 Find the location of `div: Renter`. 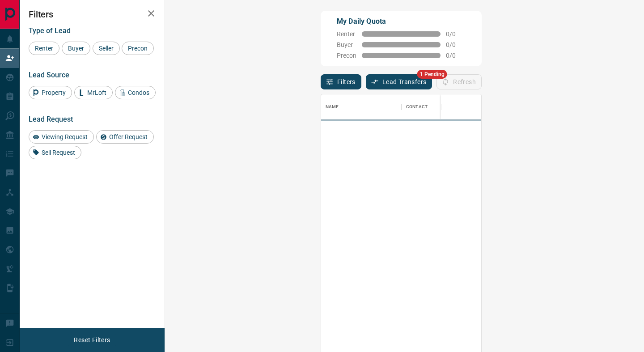

div: Renter is located at coordinates (44, 48).